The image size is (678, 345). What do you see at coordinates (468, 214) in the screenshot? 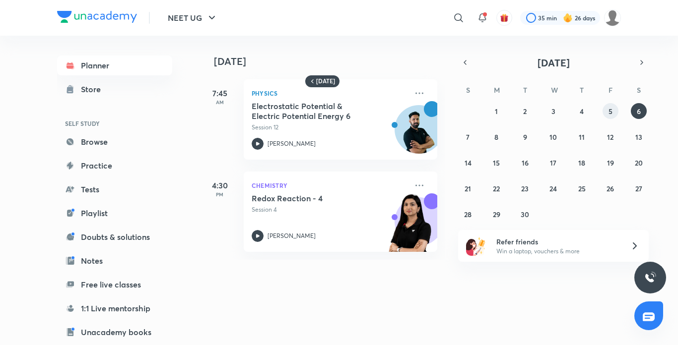
I see `button: September 28, 2025` at bounding box center [468, 214].